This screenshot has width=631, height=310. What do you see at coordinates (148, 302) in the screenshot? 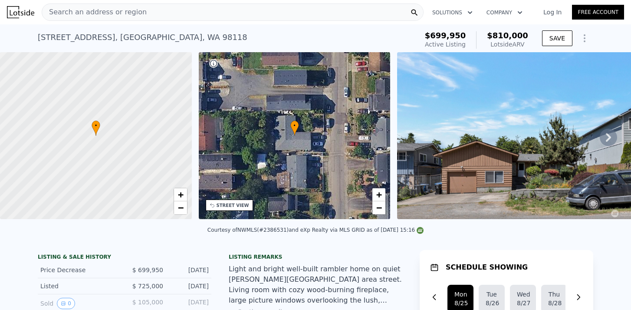
I see `span: $ 105,000` at bounding box center [148, 302].